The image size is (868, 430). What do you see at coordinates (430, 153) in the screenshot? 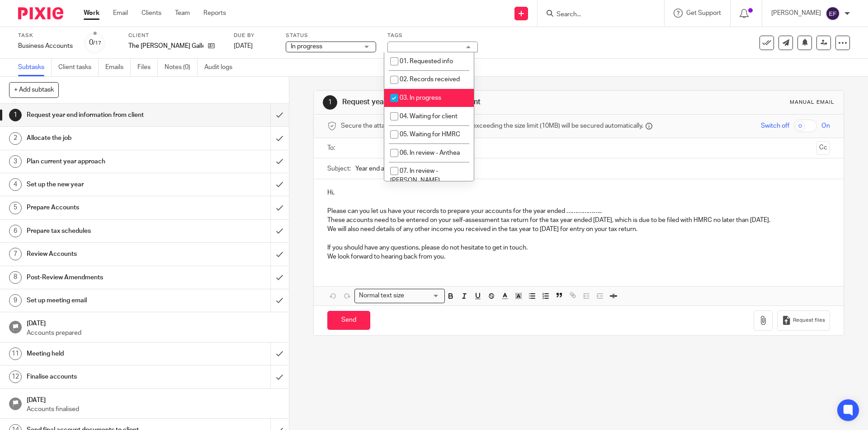
I see `span: 06. In review - Anthea` at bounding box center [430, 153].